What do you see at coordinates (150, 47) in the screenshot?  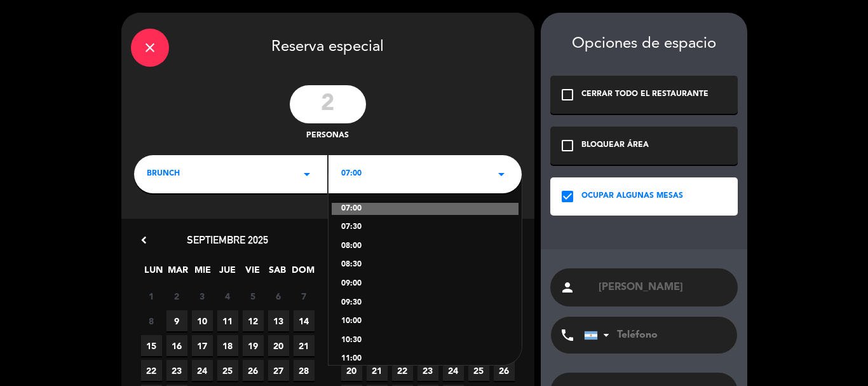 I see `i: close` at bounding box center [150, 47].